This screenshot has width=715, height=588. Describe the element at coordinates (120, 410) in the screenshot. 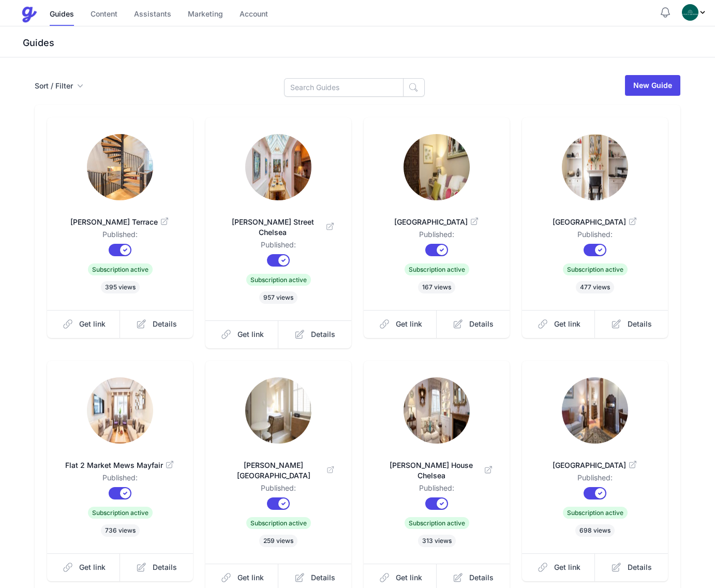

I see `img: xcoem7jyjxpu3fgtqe3kd93uc2z7` at that location.